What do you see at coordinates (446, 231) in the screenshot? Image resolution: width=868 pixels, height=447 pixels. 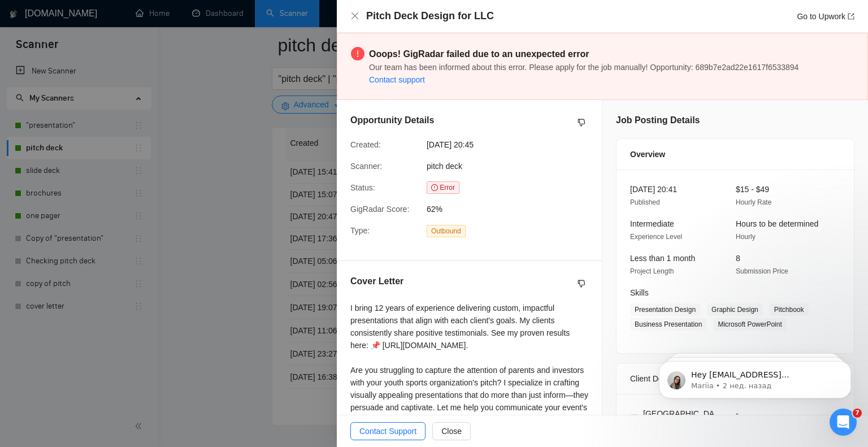 I see `span: Outbound` at bounding box center [446, 231].